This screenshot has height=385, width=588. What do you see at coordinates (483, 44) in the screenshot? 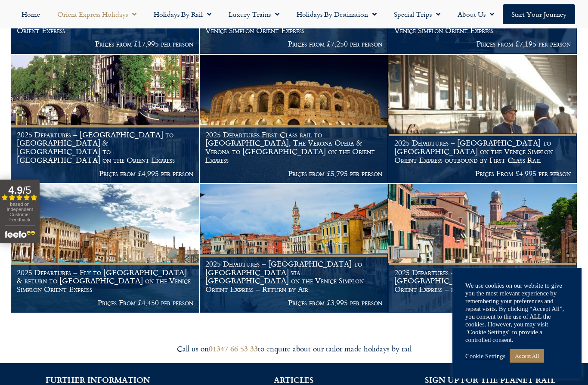
I see `p: Prices from £7,195 per person` at bounding box center [483, 44].